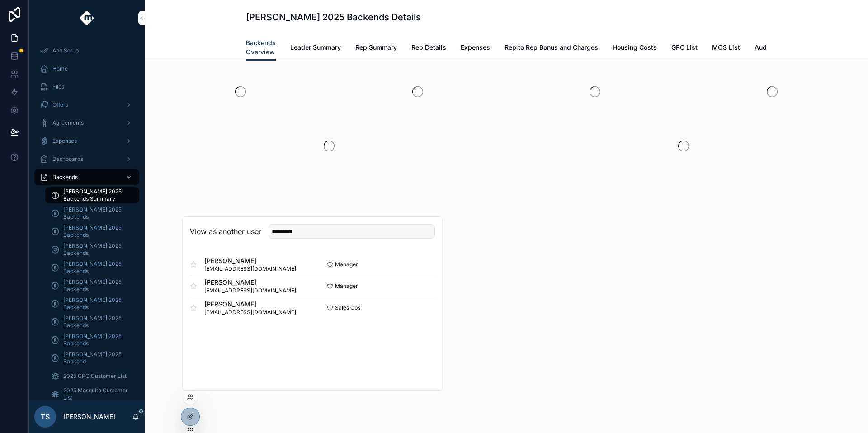 The image size is (868, 433). What do you see at coordinates (87, 218) in the screenshot?
I see `div: scrollable content` at bounding box center [87, 218].